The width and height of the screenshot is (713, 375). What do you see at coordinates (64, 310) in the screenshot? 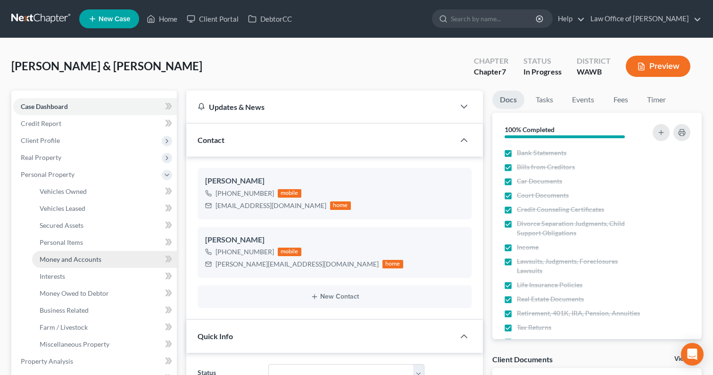
I see `span: Business Related` at bounding box center [64, 310].